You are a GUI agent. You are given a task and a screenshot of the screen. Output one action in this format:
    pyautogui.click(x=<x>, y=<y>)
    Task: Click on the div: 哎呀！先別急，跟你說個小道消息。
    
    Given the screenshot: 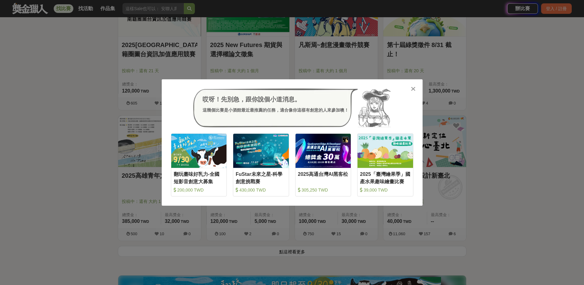 What is the action you would take?
    pyautogui.click(x=276, y=99)
    